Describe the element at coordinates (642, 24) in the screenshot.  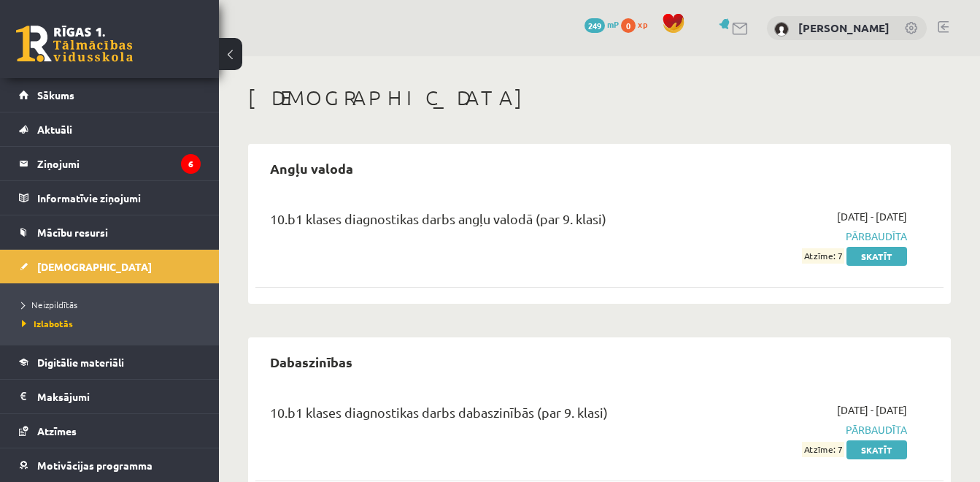
I see `span: xp` at that location.